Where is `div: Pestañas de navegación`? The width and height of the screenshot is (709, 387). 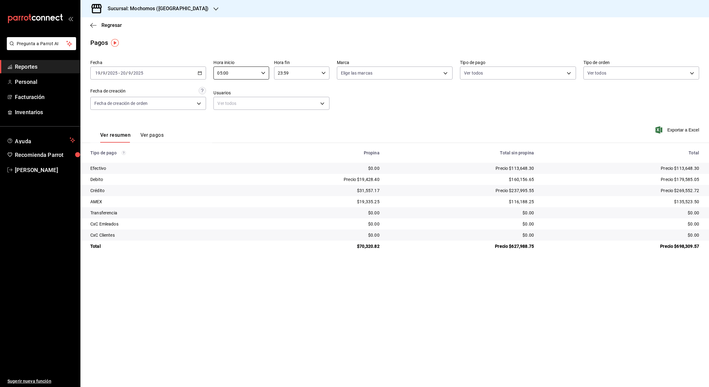 div: Pestañas de navegación is located at coordinates (132, 137).